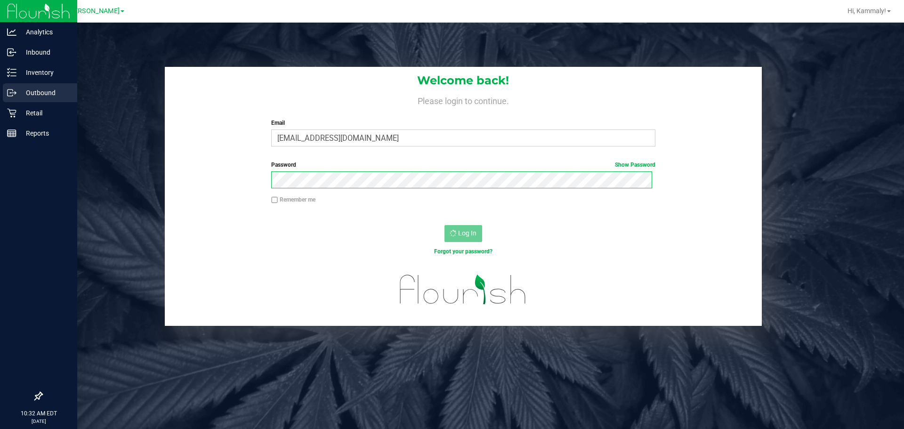  Describe the element at coordinates (463, 233) in the screenshot. I see `button: Log In` at that location.